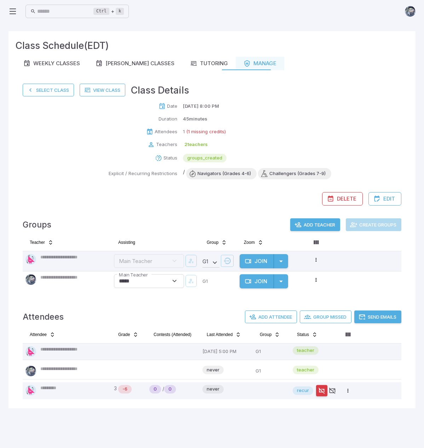 The height and width of the screenshot is (448, 424). Describe the element at coordinates (101, 11) in the screenshot. I see `kbd: Ctrl` at that location.